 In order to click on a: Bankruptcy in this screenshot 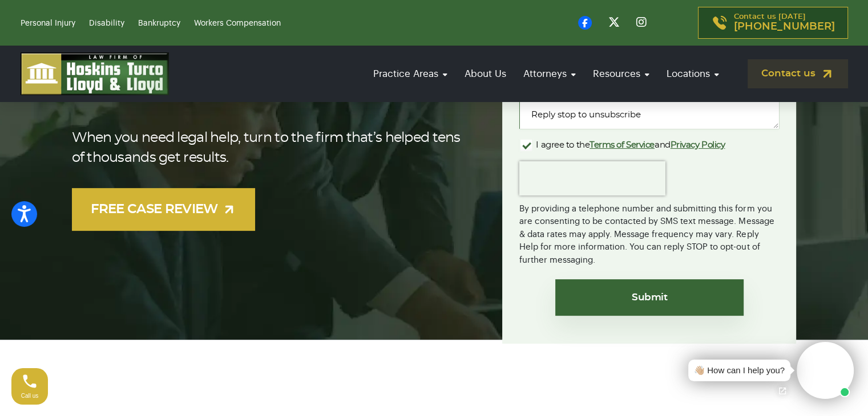, I will do `click(159, 23)`.